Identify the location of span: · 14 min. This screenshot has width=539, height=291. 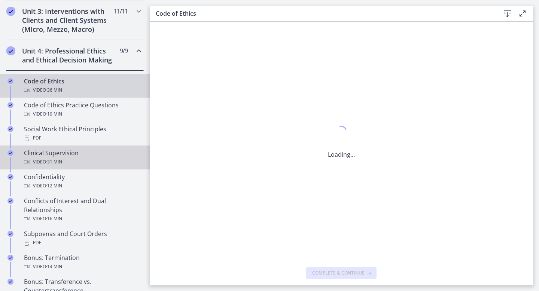
(54, 267).